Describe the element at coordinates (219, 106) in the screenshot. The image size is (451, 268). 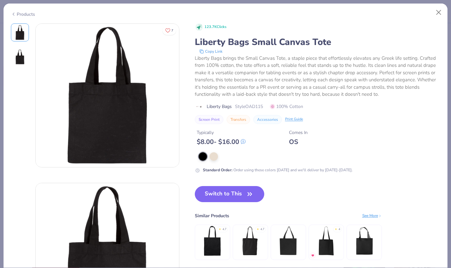
I see `span: Liberty Bags` at that location.